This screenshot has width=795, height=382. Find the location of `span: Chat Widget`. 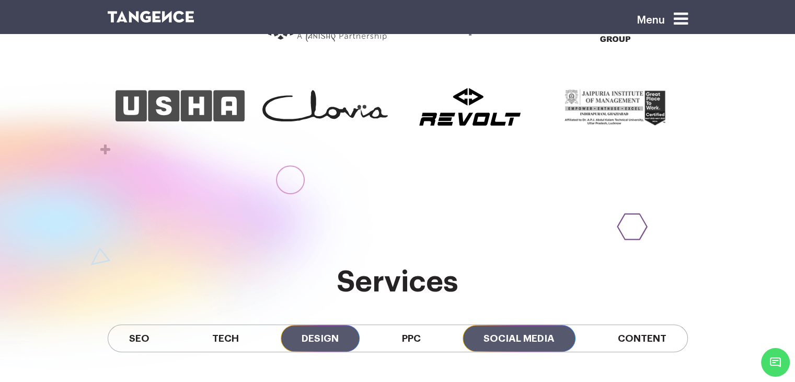

span: Chat Widget is located at coordinates (775, 362).